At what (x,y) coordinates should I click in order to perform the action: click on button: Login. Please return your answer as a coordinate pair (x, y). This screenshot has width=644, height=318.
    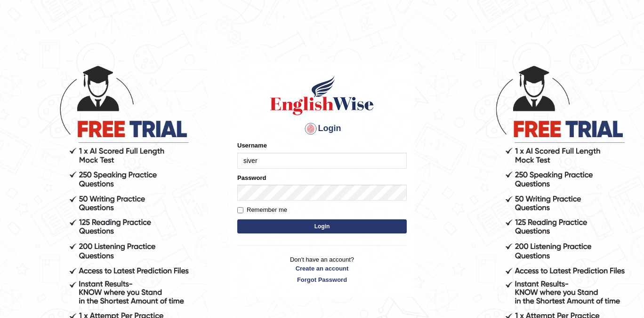
    Looking at the image, I should click on (322, 227).